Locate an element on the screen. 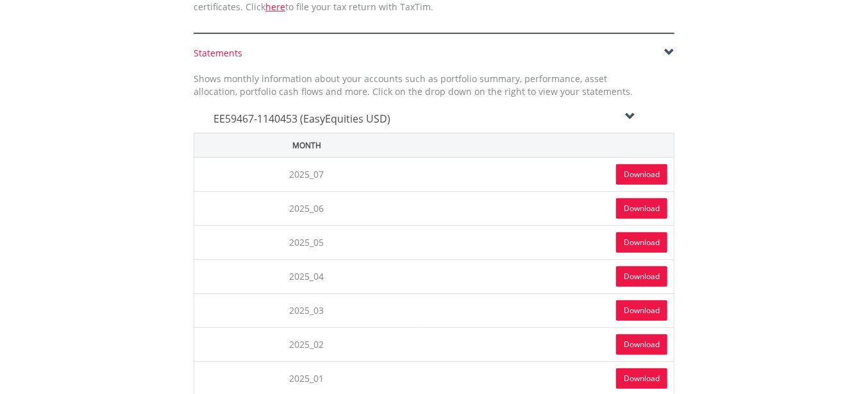 This screenshot has height=394, width=868. td: 2025_03 is located at coordinates (307, 310).